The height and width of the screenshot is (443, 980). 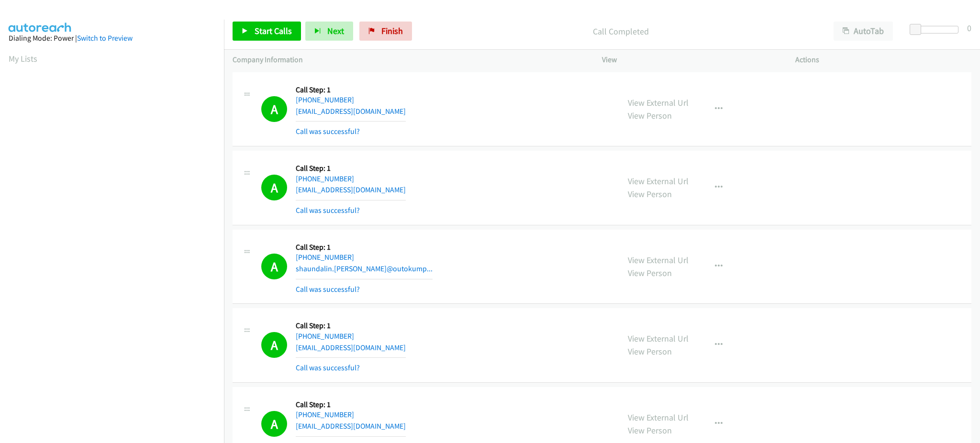 I want to click on span: Finish, so click(x=392, y=31).